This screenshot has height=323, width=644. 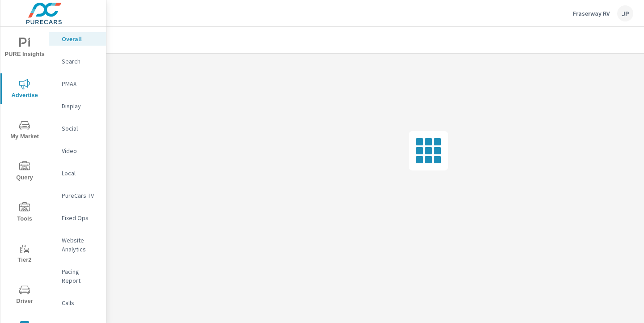 I want to click on span: Tier2, so click(x=24, y=254).